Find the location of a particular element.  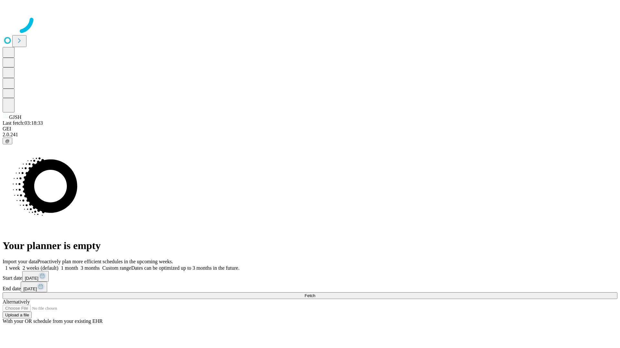

h1: Your planner is empty is located at coordinates (310, 246).